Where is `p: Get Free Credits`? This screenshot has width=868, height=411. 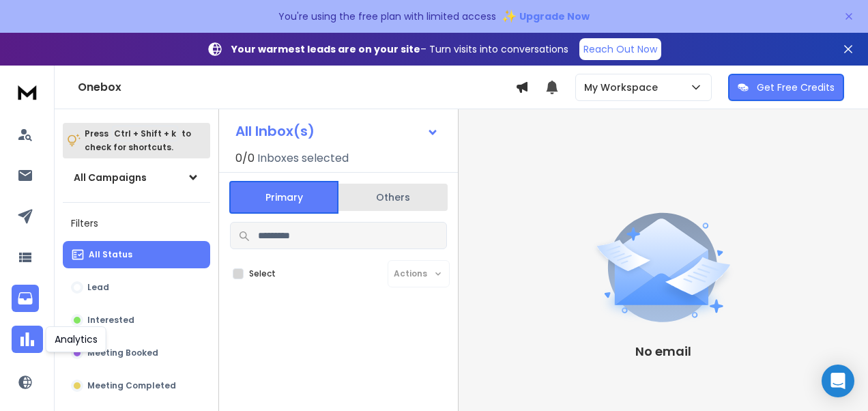
p: Get Free Credits is located at coordinates (796, 87).